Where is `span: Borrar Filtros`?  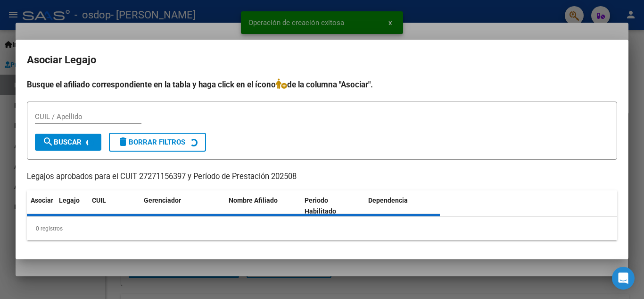
span: Borrar Filtros is located at coordinates (151, 142).